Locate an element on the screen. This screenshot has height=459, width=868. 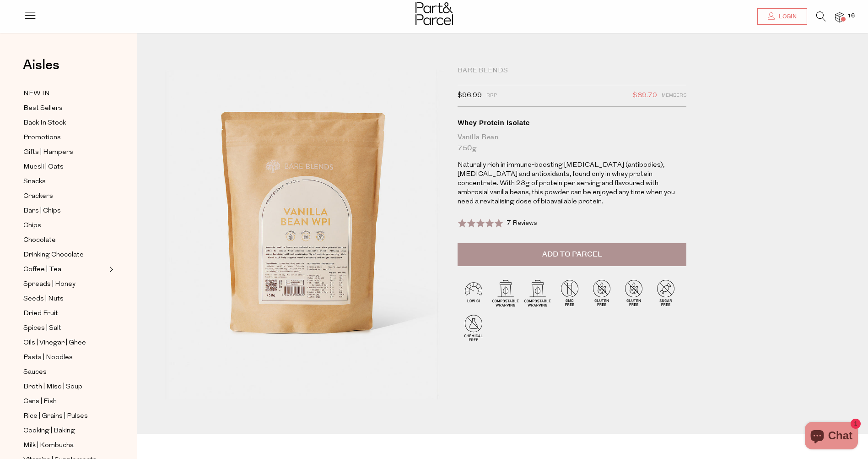
img: P_P-ICONS-Live_Bec_V11_Sugar_Free.svg is located at coordinates (665, 292).